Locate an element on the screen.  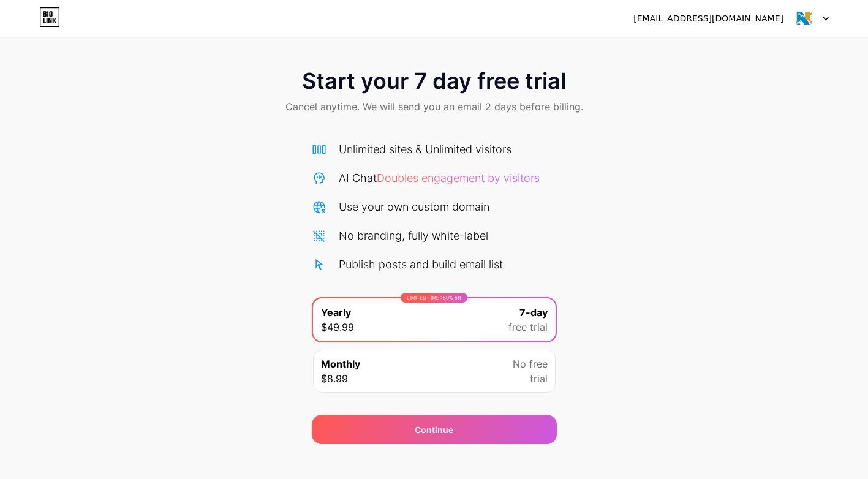
div: Publish posts and build email list is located at coordinates (421, 264).